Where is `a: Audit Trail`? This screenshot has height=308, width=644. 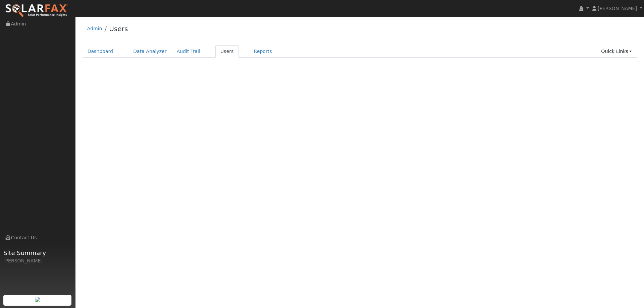
a: Audit Trail is located at coordinates (188, 51).